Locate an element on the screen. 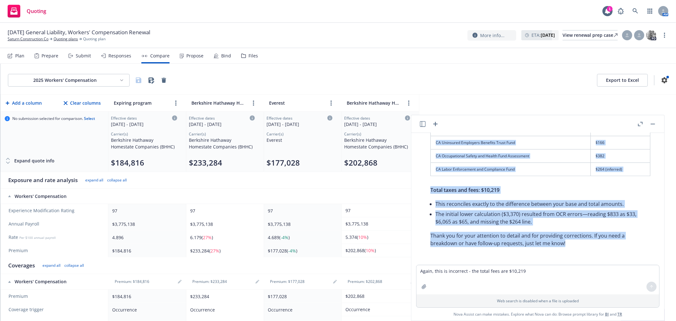 The width and height of the screenshot is (676, 321). a: Report a Bug is located at coordinates (620, 11).